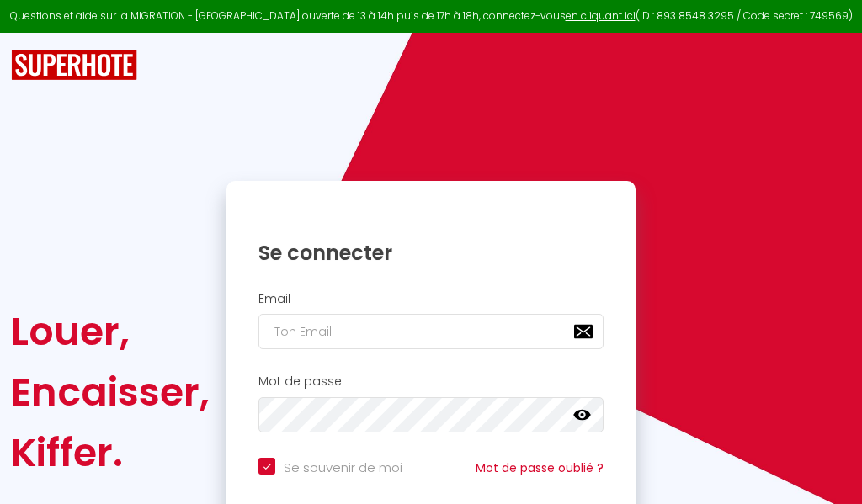 The image size is (862, 504). What do you see at coordinates (111, 332) in the screenshot?
I see `div: Louer,` at bounding box center [111, 332].